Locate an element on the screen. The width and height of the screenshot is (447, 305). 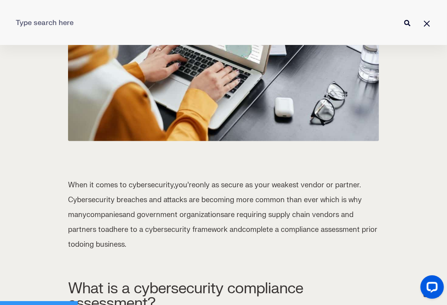
span: and government organizations is located at coordinates (173, 215).